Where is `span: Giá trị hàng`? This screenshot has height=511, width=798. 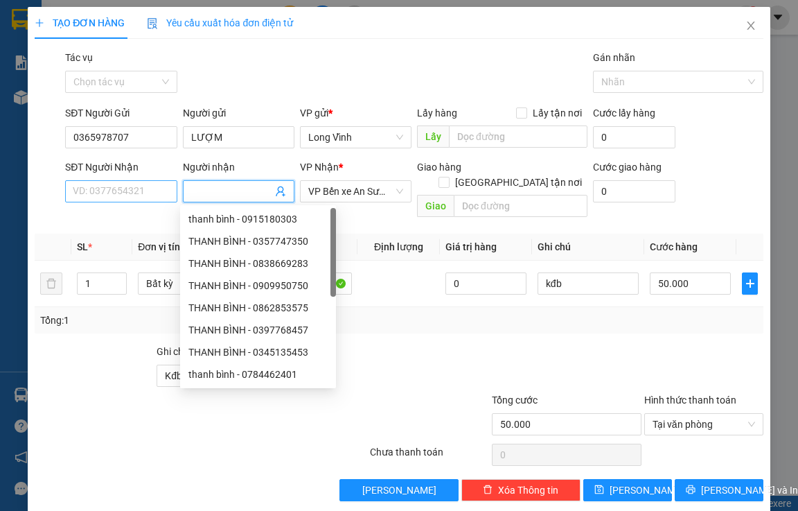 span: Giá trị hàng is located at coordinates (471, 247).